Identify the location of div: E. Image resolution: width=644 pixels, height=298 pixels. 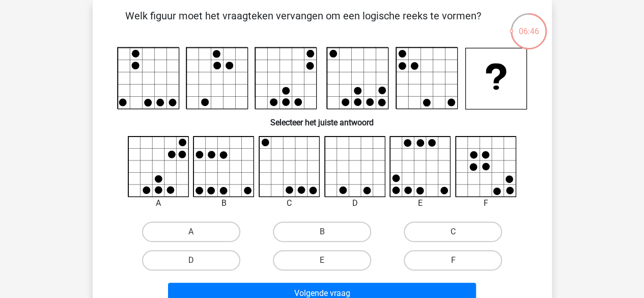
(420, 203).